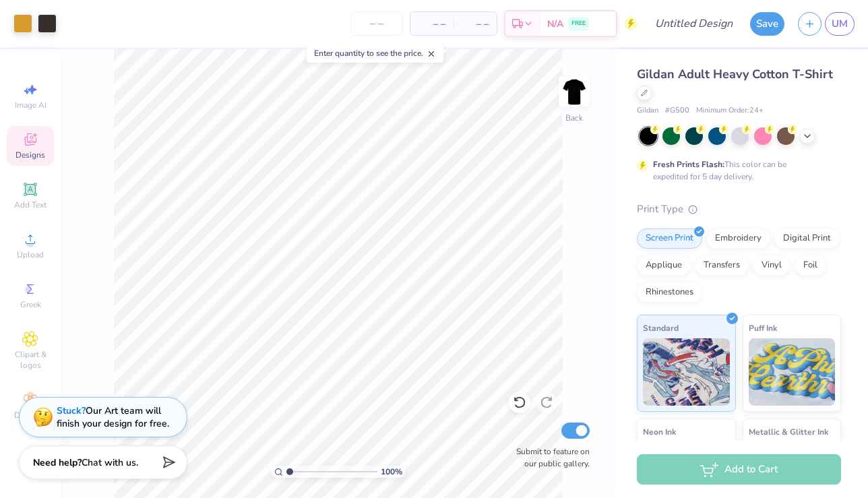 This screenshot has height=498, width=868. What do you see at coordinates (789, 432) in the screenshot?
I see `span: Metallic & Glitter Ink` at bounding box center [789, 432].